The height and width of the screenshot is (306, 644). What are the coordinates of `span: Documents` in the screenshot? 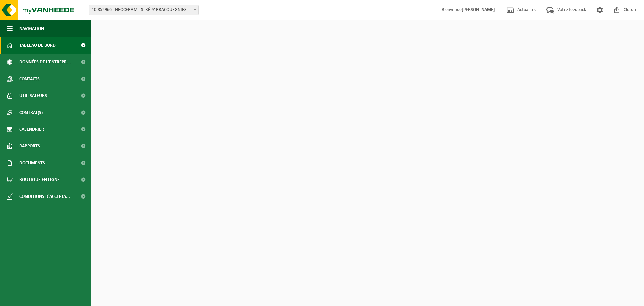 It's located at (32, 163).